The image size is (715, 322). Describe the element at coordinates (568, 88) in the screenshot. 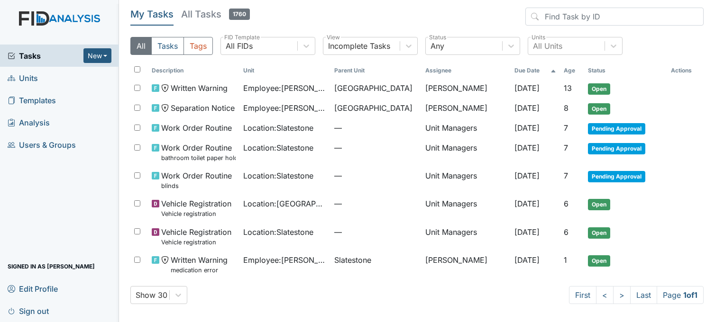

I see `span: 13` at that location.